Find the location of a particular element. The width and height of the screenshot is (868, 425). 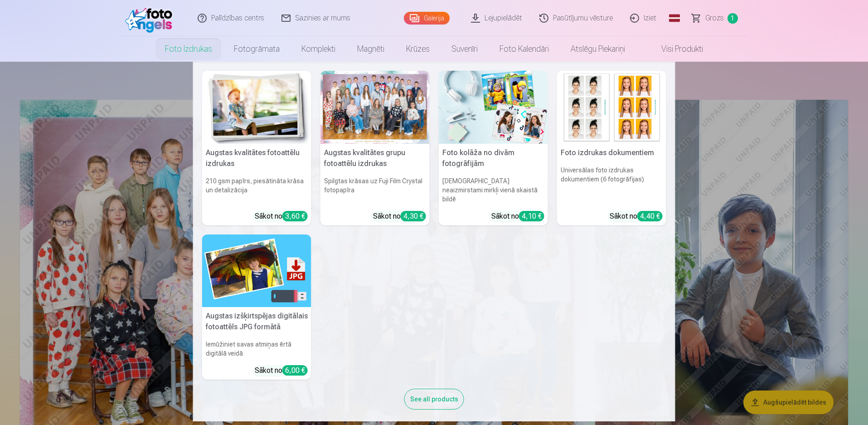

h6: 210 gsm papīrs, piesātināta krāsa un detalizācija is located at coordinates (257, 190).